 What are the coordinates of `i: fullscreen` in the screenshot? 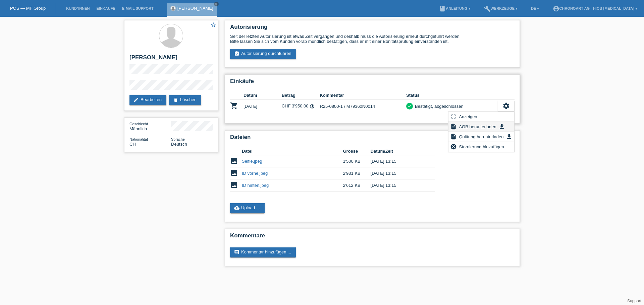 It's located at (453, 117).